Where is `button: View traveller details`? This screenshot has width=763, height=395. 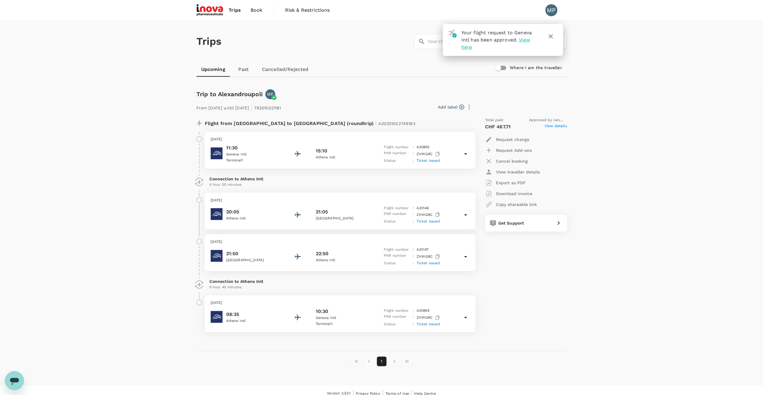 button: View traveller details is located at coordinates (513, 172).